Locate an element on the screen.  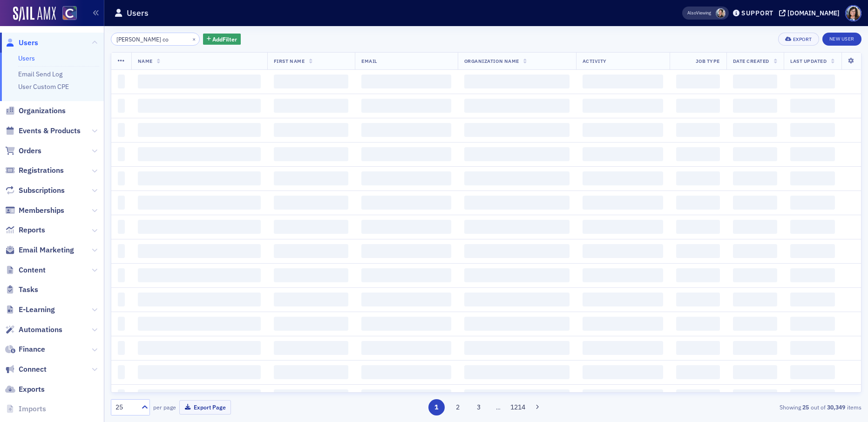
a: Reports is located at coordinates (25, 230).